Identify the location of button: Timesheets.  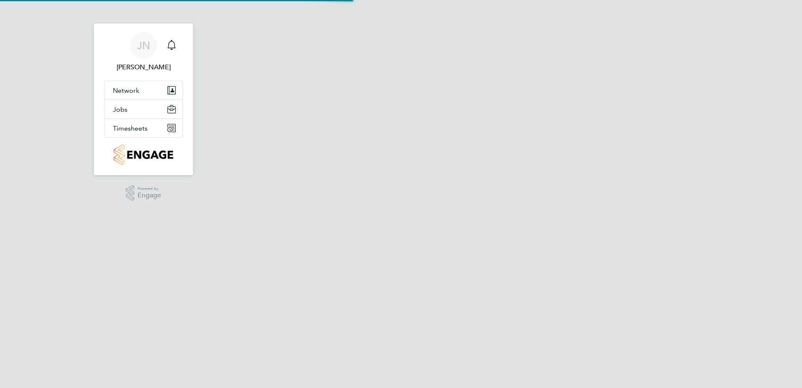
(144, 128).